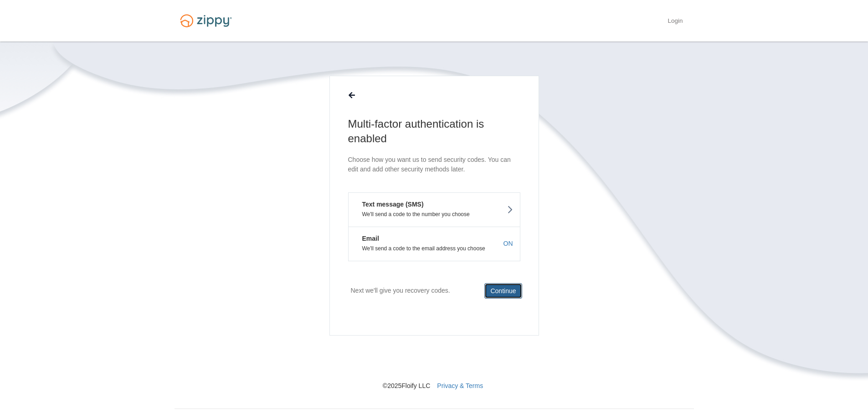 The image size is (868, 419). I want to click on button: Continue, so click(503, 291).